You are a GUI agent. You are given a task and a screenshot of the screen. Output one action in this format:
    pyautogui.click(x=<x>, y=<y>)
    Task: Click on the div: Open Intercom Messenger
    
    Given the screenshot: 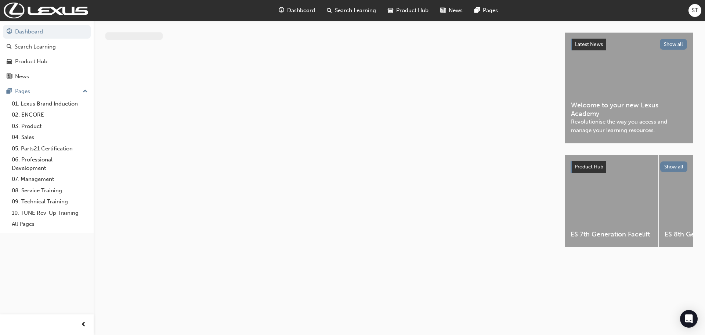 What is the action you would take?
    pyautogui.click(x=689, y=318)
    